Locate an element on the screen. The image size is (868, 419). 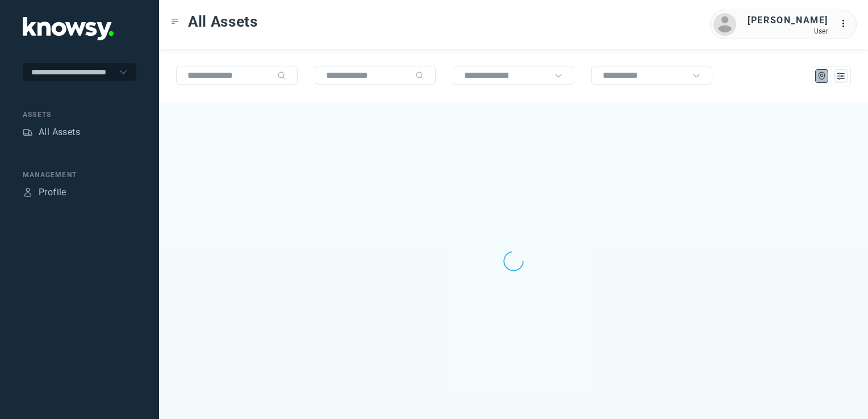
span: All Assets is located at coordinates (223, 21).